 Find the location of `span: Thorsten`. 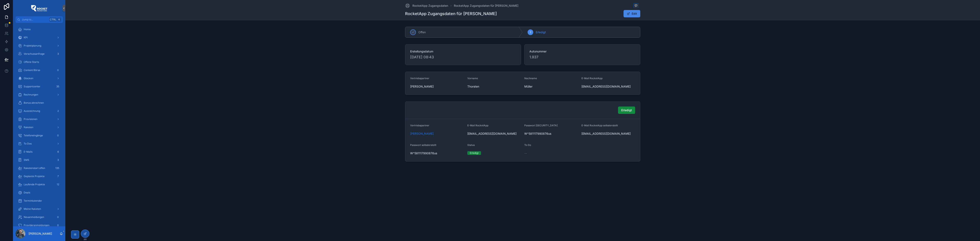

span: Thorsten is located at coordinates (494, 87).